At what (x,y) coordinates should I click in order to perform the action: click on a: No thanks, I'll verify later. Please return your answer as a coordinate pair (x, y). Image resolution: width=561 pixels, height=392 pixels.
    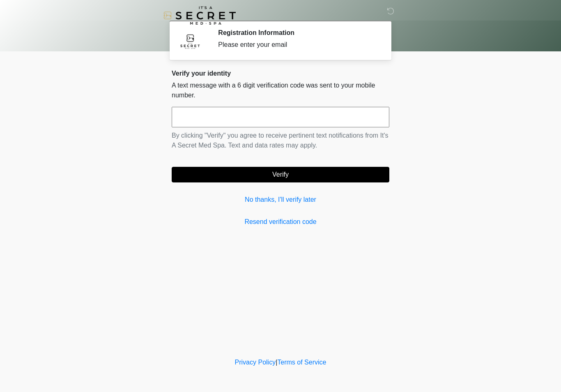
    Looking at the image, I should click on (280, 200).